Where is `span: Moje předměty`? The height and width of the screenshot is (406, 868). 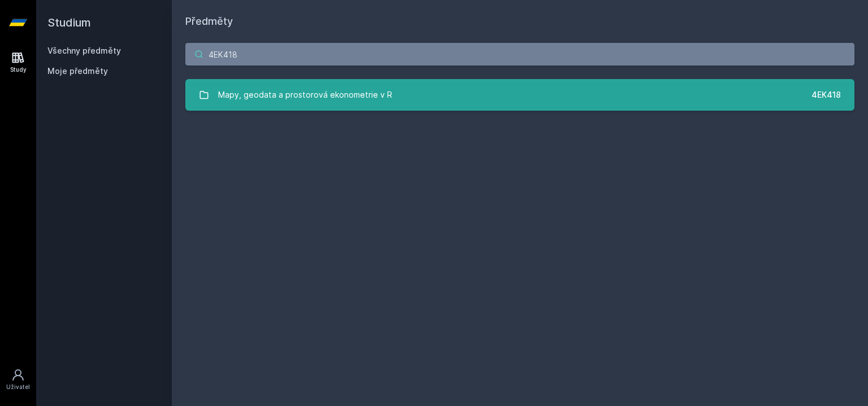
span: Moje předměty is located at coordinates (78, 71).